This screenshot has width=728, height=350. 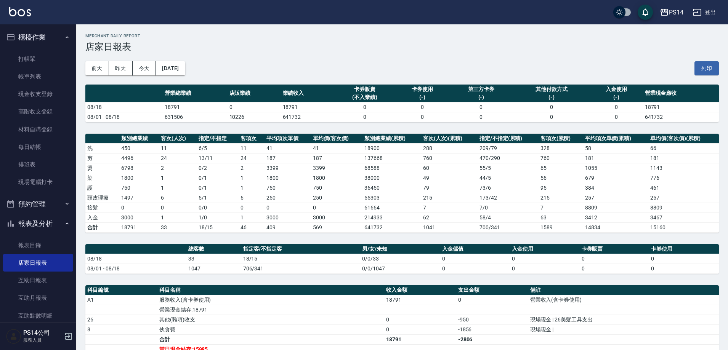 I want to click on th: 店販業績, so click(x=254, y=93).